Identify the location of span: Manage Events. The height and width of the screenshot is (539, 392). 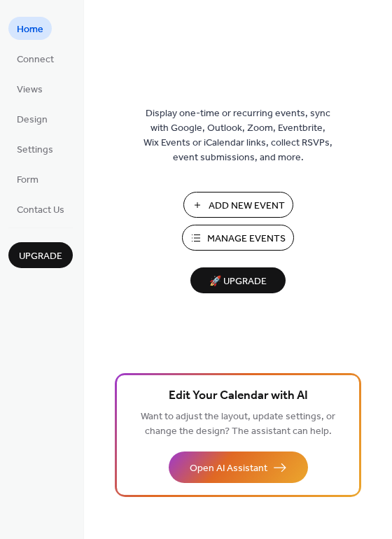
(247, 239).